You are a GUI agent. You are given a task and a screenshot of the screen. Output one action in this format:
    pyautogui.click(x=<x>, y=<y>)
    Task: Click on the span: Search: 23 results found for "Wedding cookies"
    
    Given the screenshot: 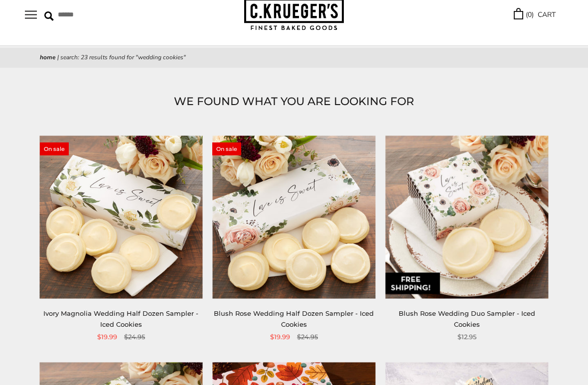 What is the action you would take?
    pyautogui.click(x=123, y=57)
    